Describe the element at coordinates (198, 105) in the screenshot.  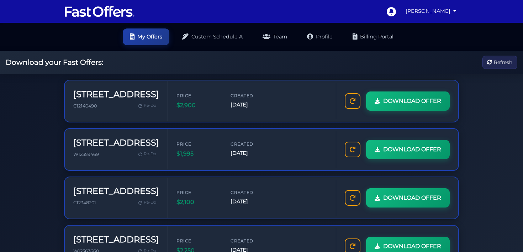
I see `span: $2,900` at that location.